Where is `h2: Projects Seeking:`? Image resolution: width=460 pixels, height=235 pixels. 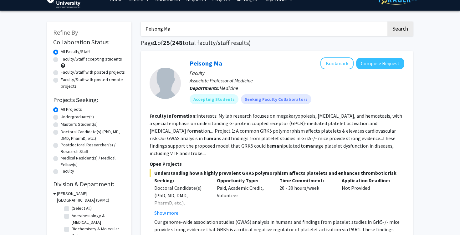 h2: Projects Seeking: is located at coordinates (89, 100).